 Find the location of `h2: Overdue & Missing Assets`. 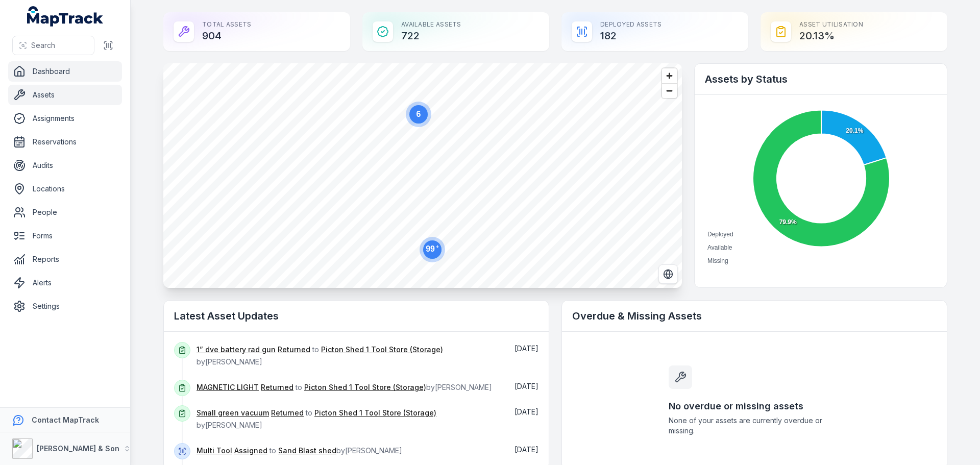

h2: Overdue & Missing Assets is located at coordinates (754, 316).